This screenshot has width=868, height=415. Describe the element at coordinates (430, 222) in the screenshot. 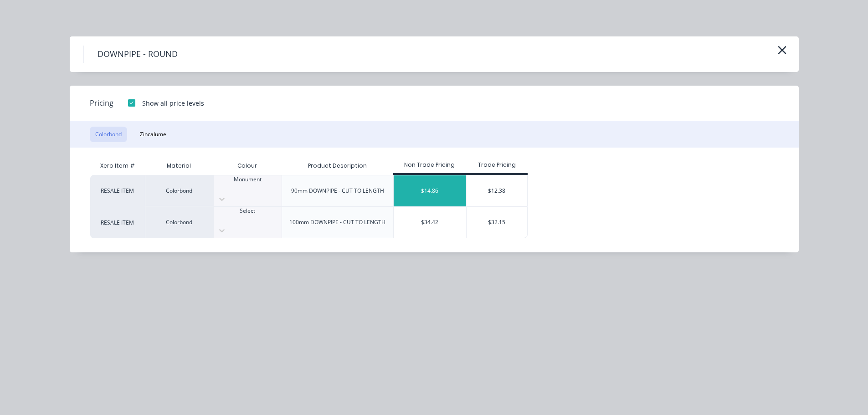

I see `div: $34.42` at that location.